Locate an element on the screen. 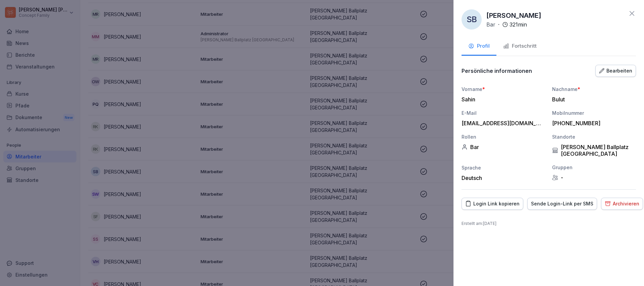 Image resolution: width=644 pixels, height=286 pixels. div: Deutsch is located at coordinates (504, 178).